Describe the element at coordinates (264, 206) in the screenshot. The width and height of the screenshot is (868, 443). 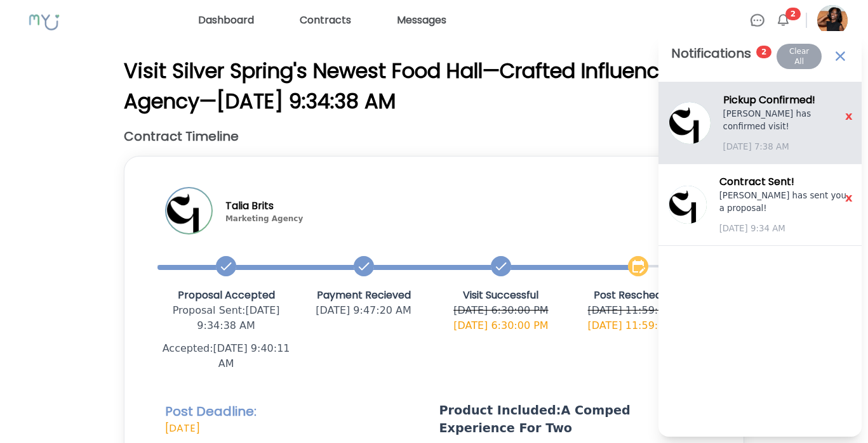
I see `p: Talia Brits` at that location.